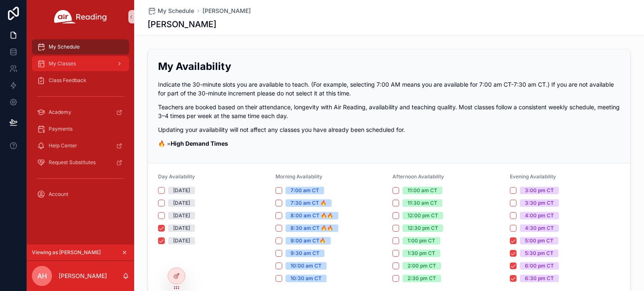 Image resolution: width=644 pixels, height=291 pixels. Describe the element at coordinates (305, 254) in the screenshot. I see `div: 9:30 am CT` at that location.